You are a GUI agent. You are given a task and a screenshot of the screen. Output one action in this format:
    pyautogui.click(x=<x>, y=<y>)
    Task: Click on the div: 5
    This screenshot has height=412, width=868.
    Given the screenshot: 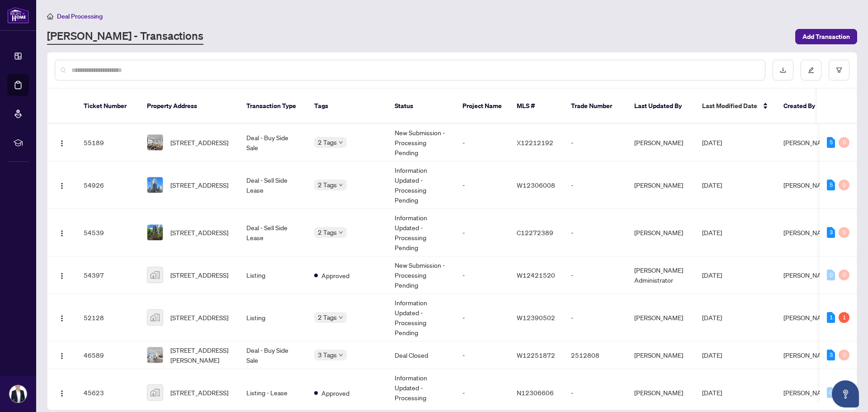 What is the action you would take?
    pyautogui.click(x=831, y=143)
    